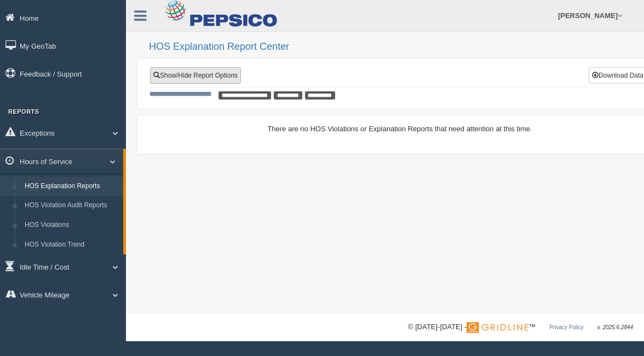 Image resolution: width=644 pixels, height=356 pixels. Describe the element at coordinates (195, 75) in the screenshot. I see `a: Show/Hide Report Options` at that location.